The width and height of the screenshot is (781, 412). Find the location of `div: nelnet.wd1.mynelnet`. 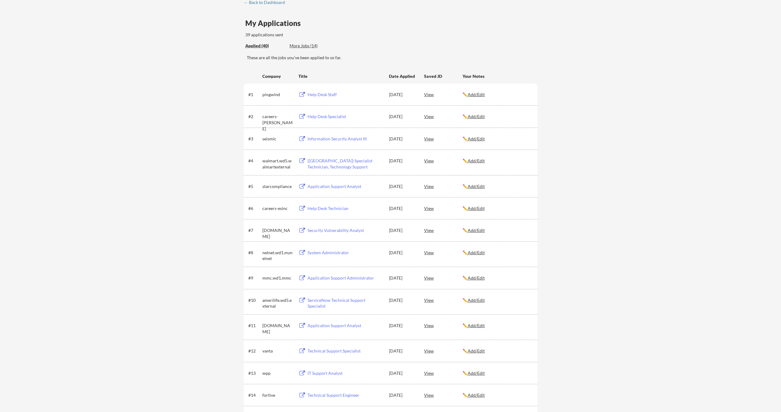

div: nelnet.wd1.mynelnet is located at coordinates (278, 255).